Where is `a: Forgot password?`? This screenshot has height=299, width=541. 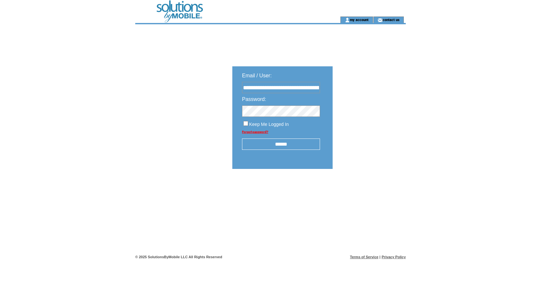 a: Forgot password? is located at coordinates (255, 132).